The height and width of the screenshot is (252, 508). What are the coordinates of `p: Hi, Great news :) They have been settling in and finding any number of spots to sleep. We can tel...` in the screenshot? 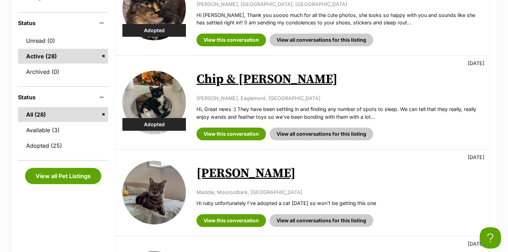 It's located at (340, 113).